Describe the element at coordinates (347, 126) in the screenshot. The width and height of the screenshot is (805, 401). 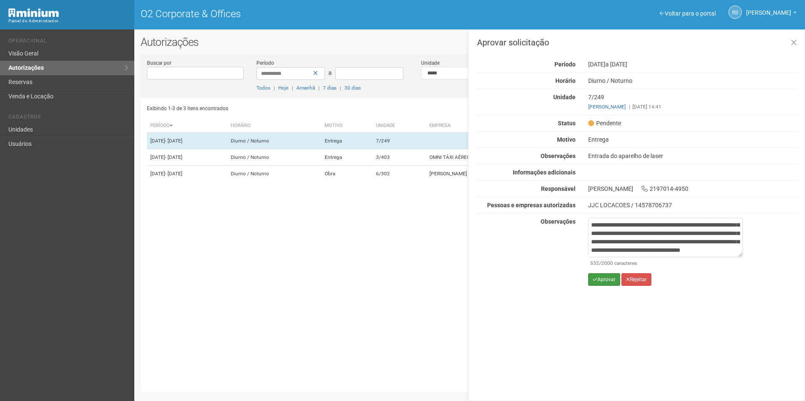
I see `th: Motivo` at that location.